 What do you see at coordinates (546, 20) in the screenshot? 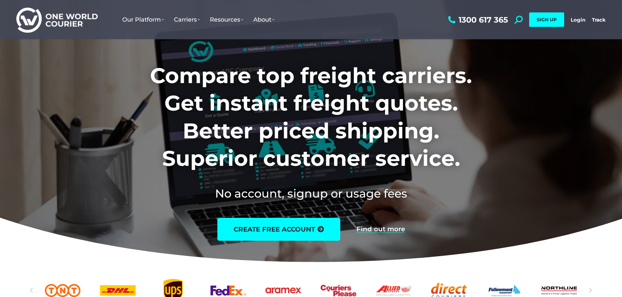
I see `a: SIGN UP` at bounding box center [546, 20].